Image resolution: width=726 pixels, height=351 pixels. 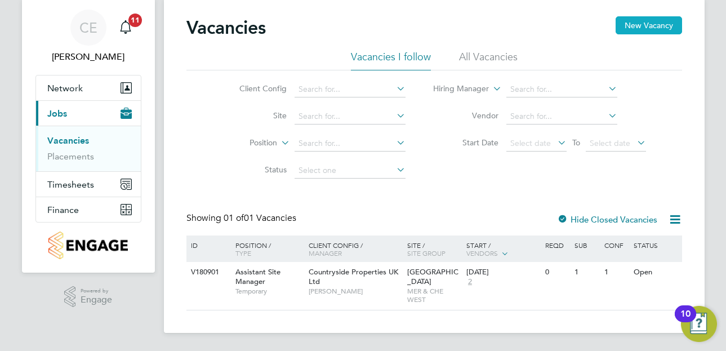 What do you see at coordinates (325, 253) in the screenshot?
I see `span: Manager` at bounding box center [325, 253].